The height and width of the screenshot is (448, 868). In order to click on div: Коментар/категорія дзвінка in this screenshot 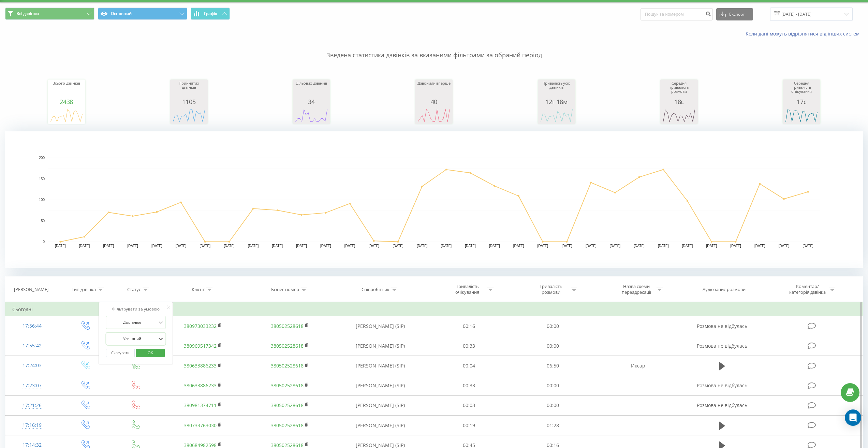, I will do `click(808, 289)`.